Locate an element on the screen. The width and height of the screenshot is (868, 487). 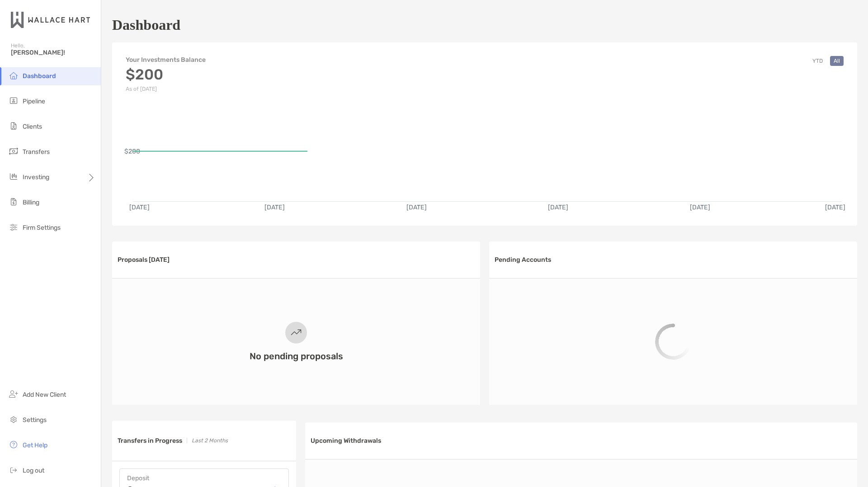
img: add_new_client icon is located at coordinates (14, 394).